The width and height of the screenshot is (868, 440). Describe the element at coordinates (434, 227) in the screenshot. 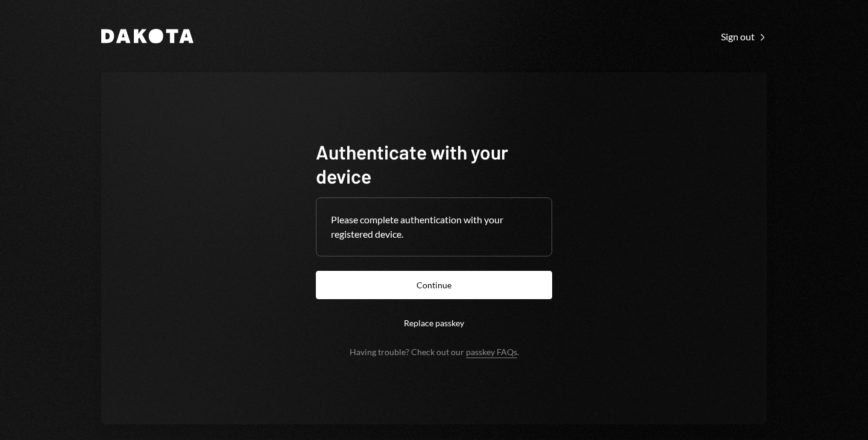

I see `div: Please complete authentication with your registered device.` at that location.